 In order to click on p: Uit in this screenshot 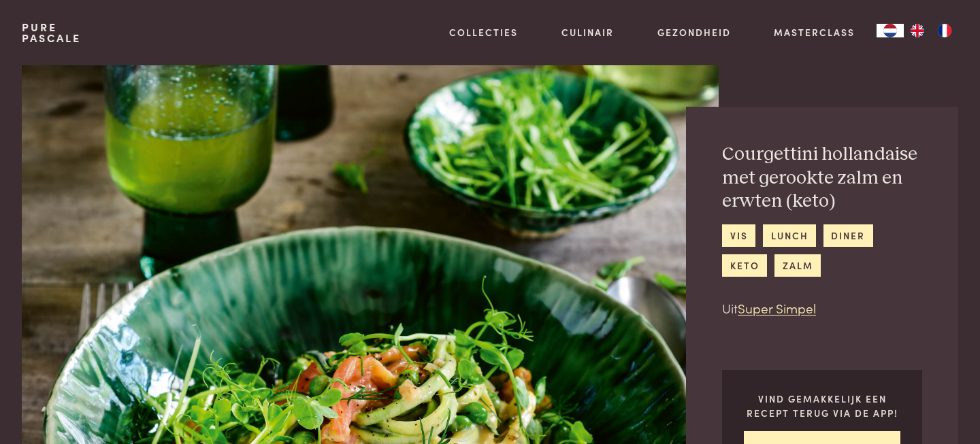, I will do `click(822, 308)`.